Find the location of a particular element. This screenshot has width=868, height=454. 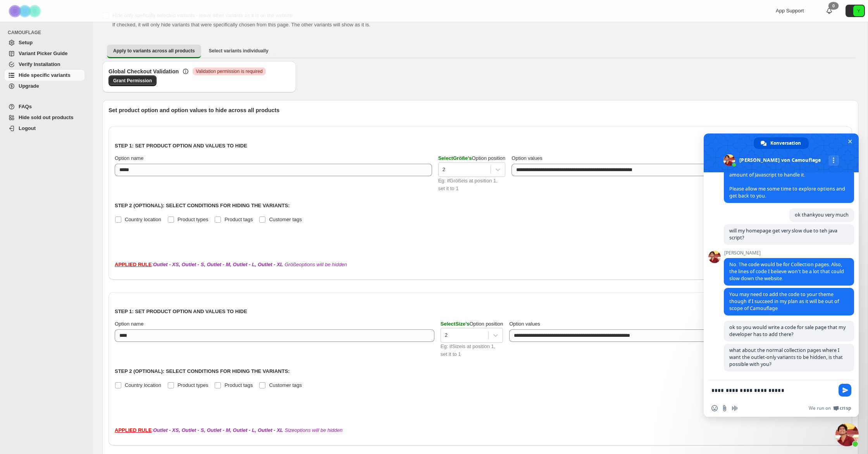

span: We run on is located at coordinates (820, 408).